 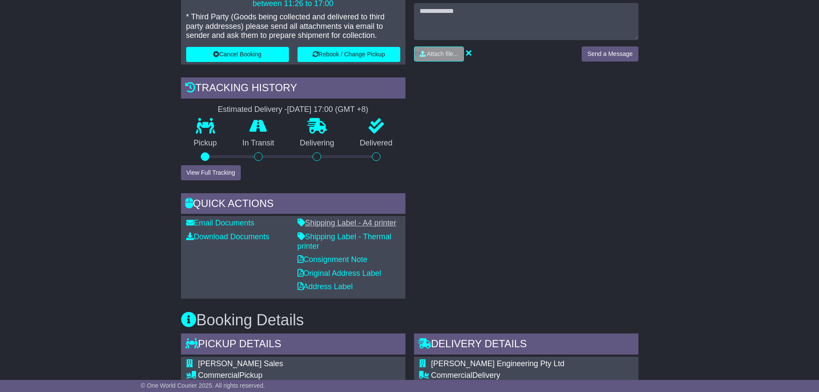 I want to click on a: Download Documents, so click(x=228, y=237).